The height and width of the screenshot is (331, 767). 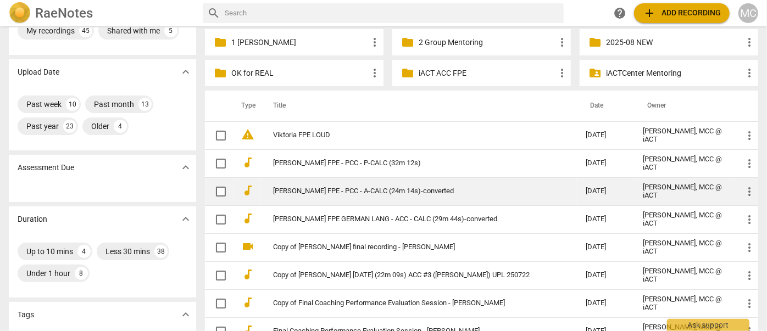 I want to click on h2: RaeNotes, so click(x=64, y=13).